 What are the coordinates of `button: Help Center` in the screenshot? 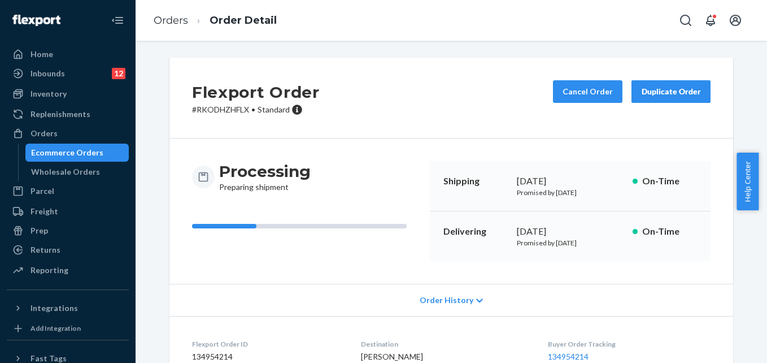 It's located at (747, 181).